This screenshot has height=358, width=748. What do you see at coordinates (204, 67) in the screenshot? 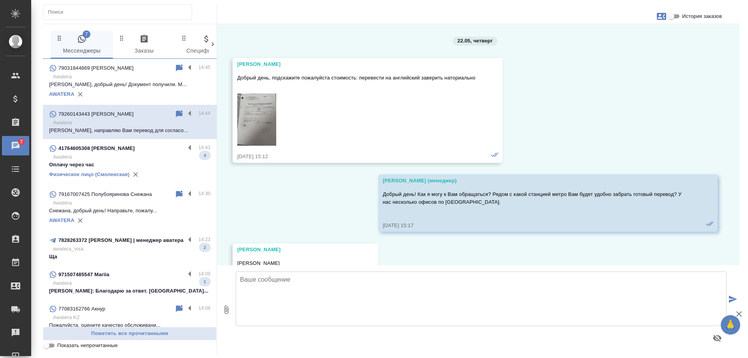
I see `p: 14:45` at bounding box center [204, 67].